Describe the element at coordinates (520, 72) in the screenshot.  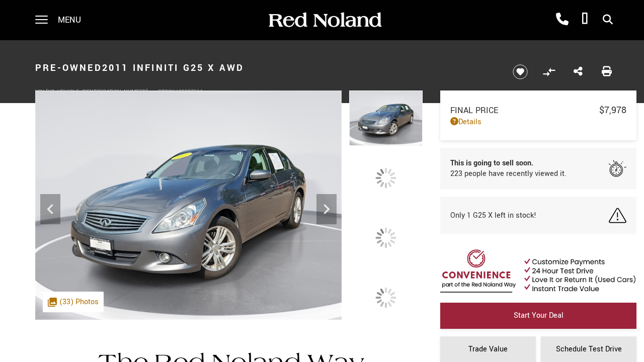
I see `button: Save vehicle` at that location.